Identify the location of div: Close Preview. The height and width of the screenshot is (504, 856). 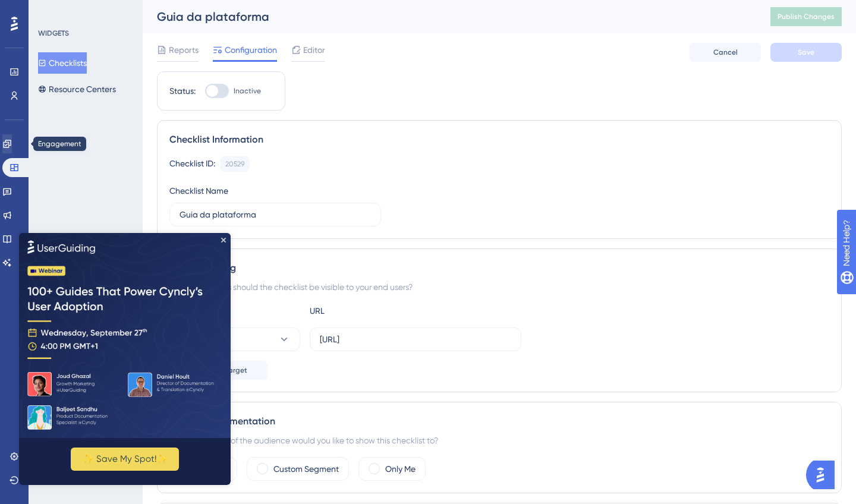
(204, 7).